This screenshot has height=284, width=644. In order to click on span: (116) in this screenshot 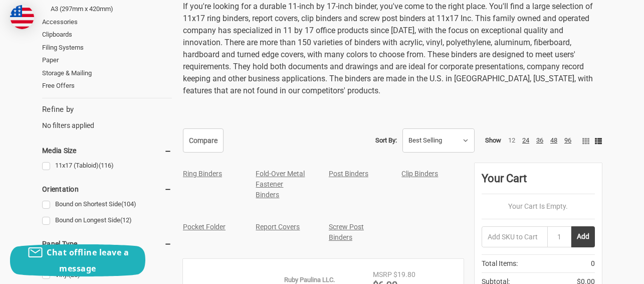, I will do `click(106, 165)`.